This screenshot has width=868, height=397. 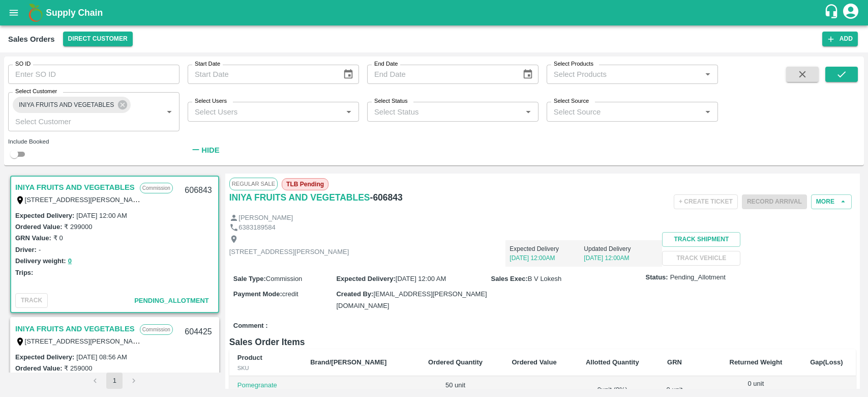 I want to click on div: customer-support, so click(x=832, y=13).